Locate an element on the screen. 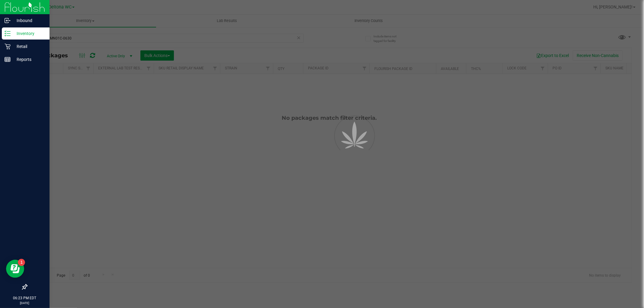 The image size is (644, 308). span: 1 is located at coordinates (3, 3).